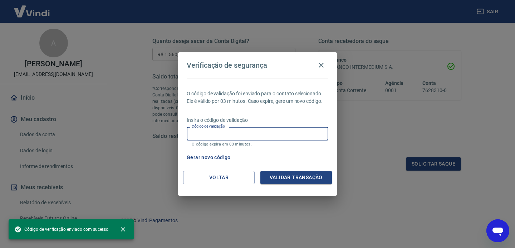 This screenshot has width=515, height=248. Describe the element at coordinates (62, 229) in the screenshot. I see `span: Código de verificação enviado com sucesso.` at that location.